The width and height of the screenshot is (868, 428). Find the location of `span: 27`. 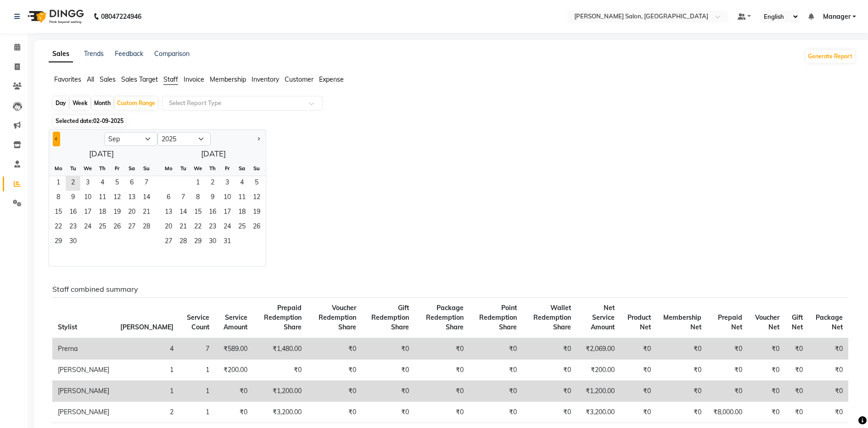

span: 27 is located at coordinates (131, 228).